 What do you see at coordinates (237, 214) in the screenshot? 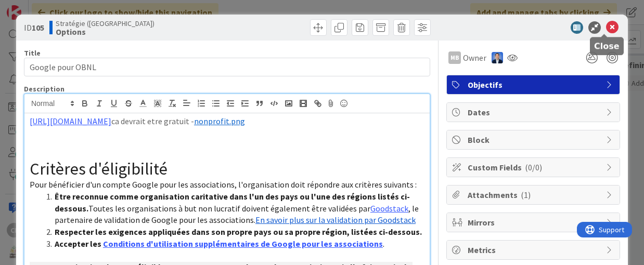
I see `span: , le partenaire de validation de Google pour les associations.` at bounding box center [237, 214].